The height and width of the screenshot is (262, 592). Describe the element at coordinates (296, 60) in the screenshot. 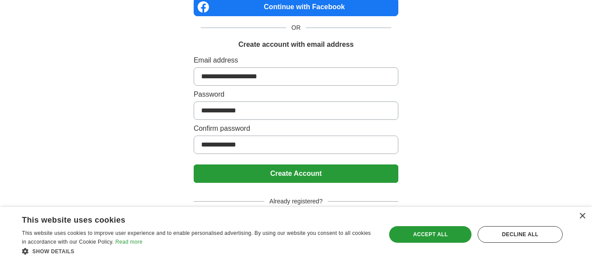

I see `label: Email address` at that location.